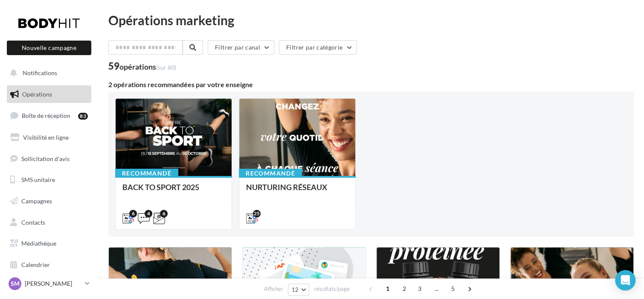 This screenshot has height=299, width=644. What do you see at coordinates (49, 265) in the screenshot?
I see `a: Calendrier` at bounding box center [49, 265].